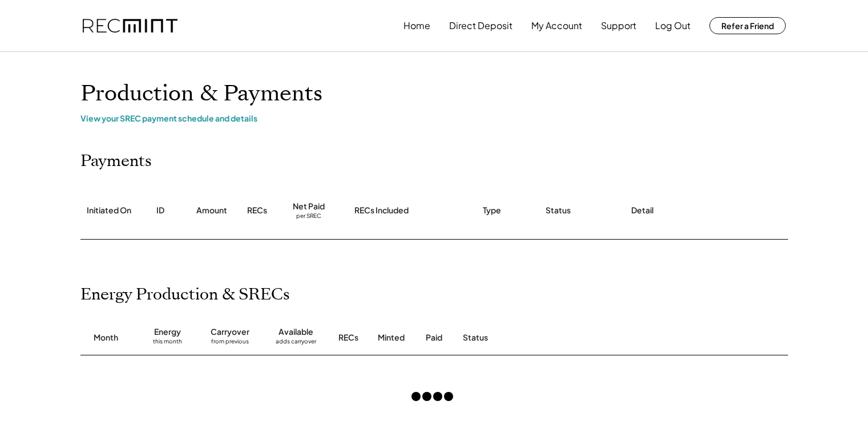 The height and width of the screenshot is (421, 868). Describe the element at coordinates (109, 210) in the screenshot. I see `div: Initiated On` at that location.